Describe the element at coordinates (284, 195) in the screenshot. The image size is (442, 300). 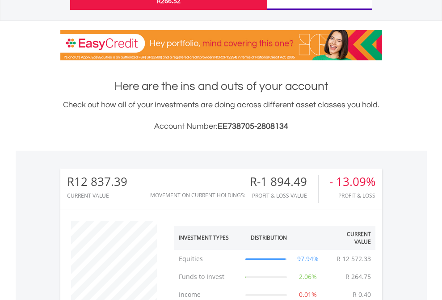
I see `div: Profit & Loss Value` at that location.